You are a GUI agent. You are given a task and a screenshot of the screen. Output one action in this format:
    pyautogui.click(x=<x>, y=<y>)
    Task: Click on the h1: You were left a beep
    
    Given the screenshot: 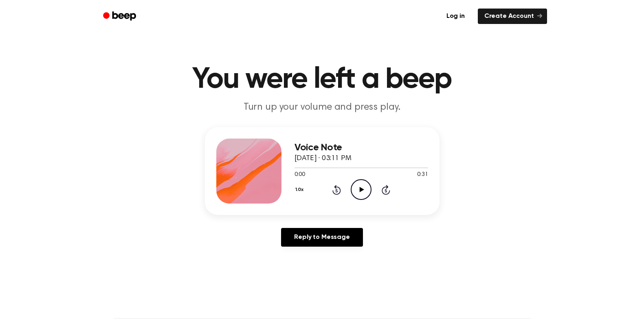 What is the action you would take?
    pyautogui.click(x=322, y=80)
    